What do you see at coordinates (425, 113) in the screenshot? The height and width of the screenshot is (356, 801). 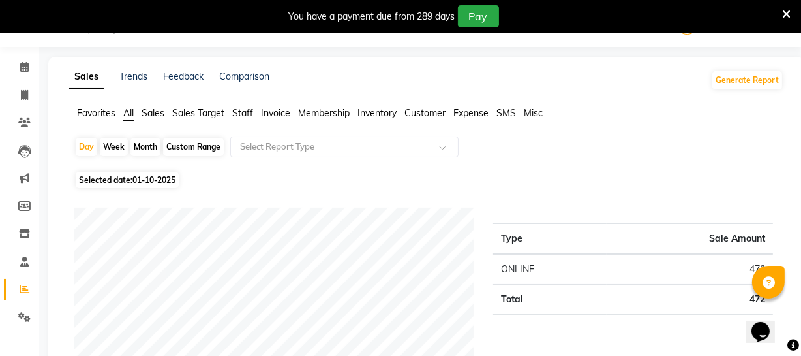 I see `span: Customer` at bounding box center [425, 113].